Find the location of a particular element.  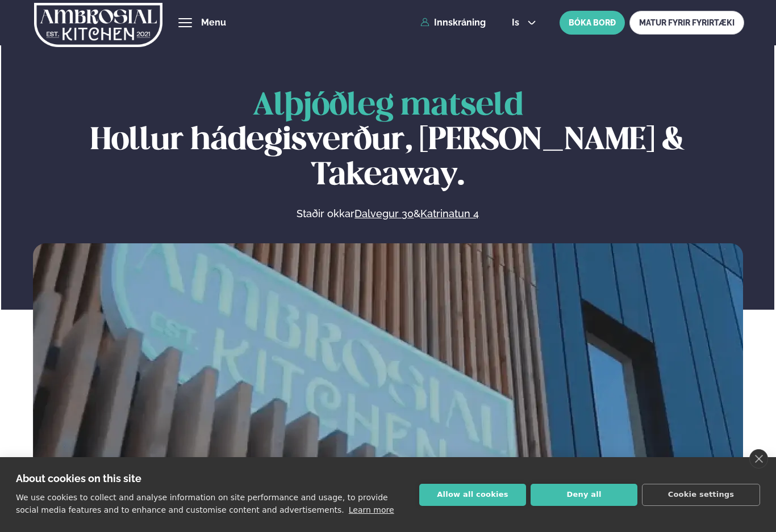

button: is is located at coordinates (523, 23).